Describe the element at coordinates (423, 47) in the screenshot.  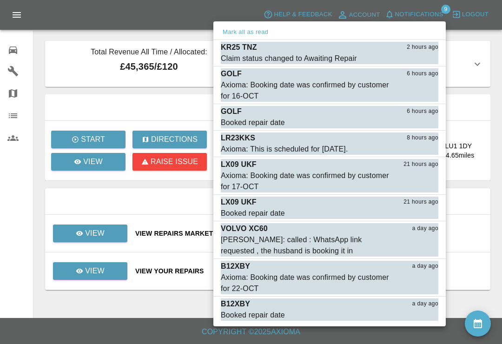
I see `span: 2 hours ago` at that location.